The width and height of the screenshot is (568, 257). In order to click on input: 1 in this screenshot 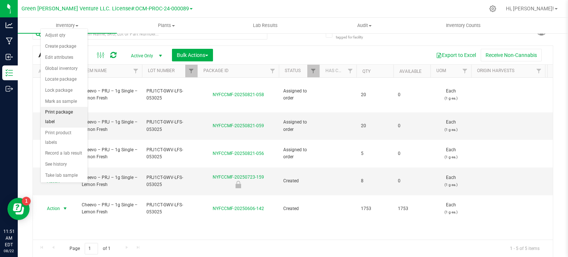, I will do `click(91, 249)`.